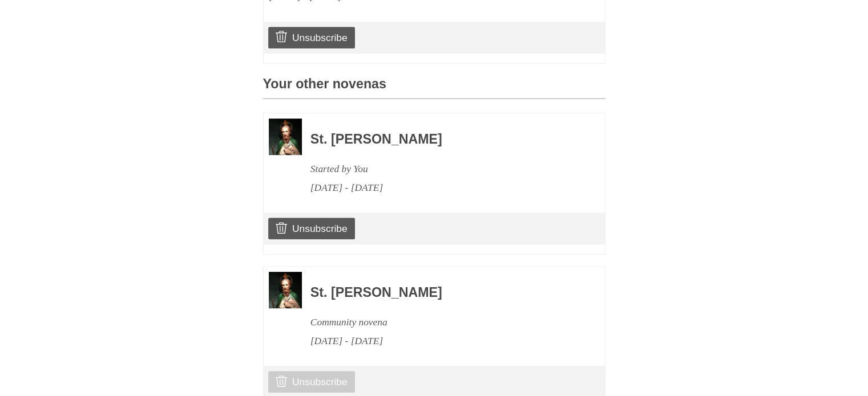 This screenshot has width=868, height=396. Describe the element at coordinates (434, 88) in the screenshot. I see `h3: Your other novenas` at that location.